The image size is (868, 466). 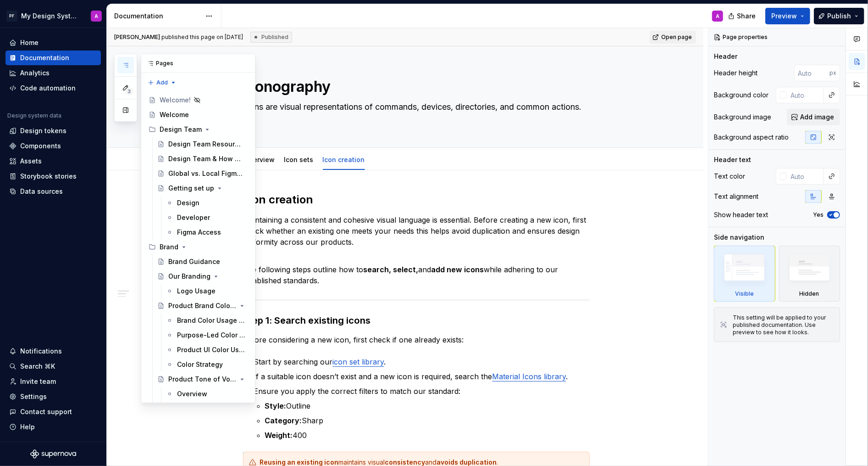 I want to click on strong: Category:, so click(x=283, y=420).